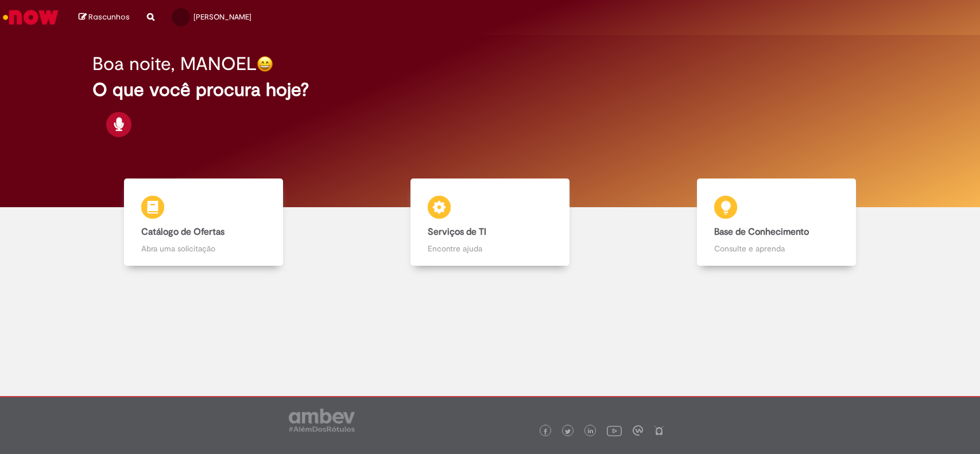  I want to click on img: logo_footer_workplace.png, so click(638, 431).